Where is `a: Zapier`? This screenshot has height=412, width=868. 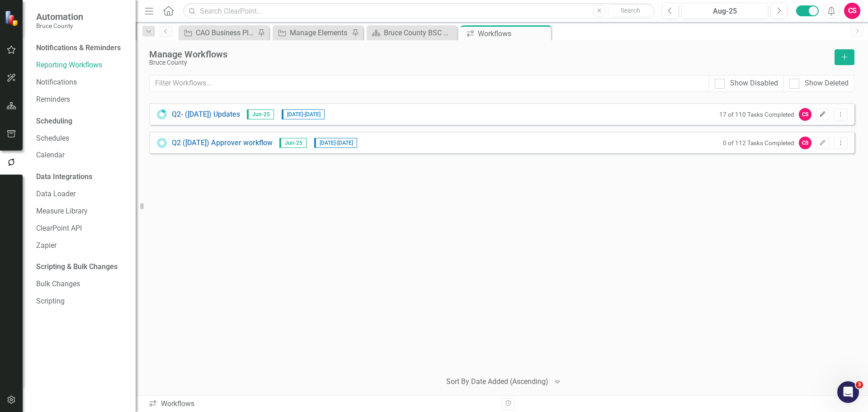 a: Zapier is located at coordinates (81, 245).